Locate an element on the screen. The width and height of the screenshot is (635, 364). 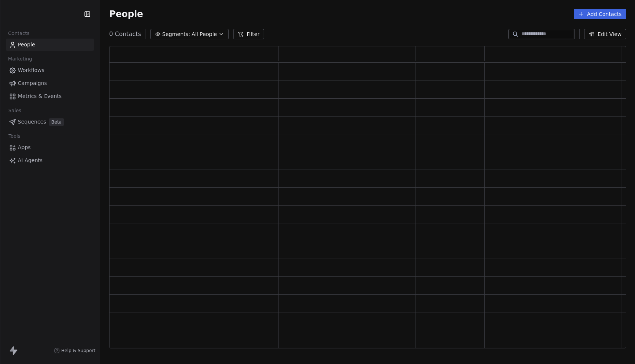
span: AI Agents is located at coordinates (30, 160).